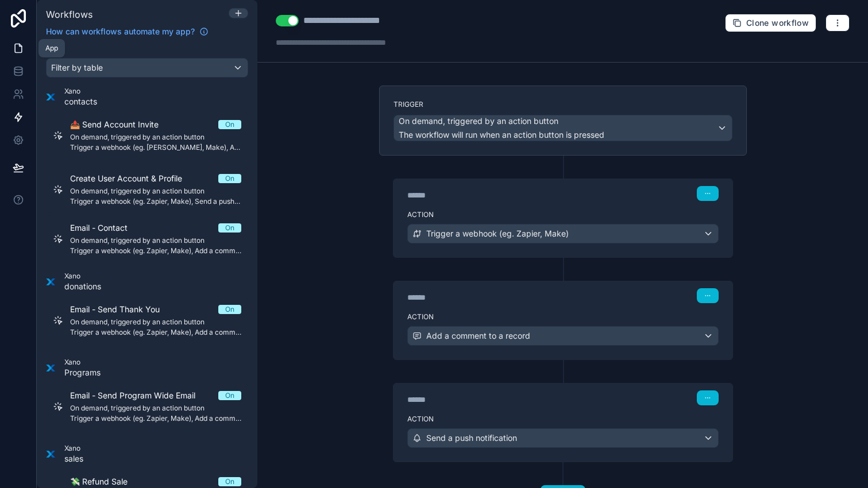 This screenshot has width=868, height=488. I want to click on button: Trigger a webhook (eg. Zapier, Make), so click(563, 234).